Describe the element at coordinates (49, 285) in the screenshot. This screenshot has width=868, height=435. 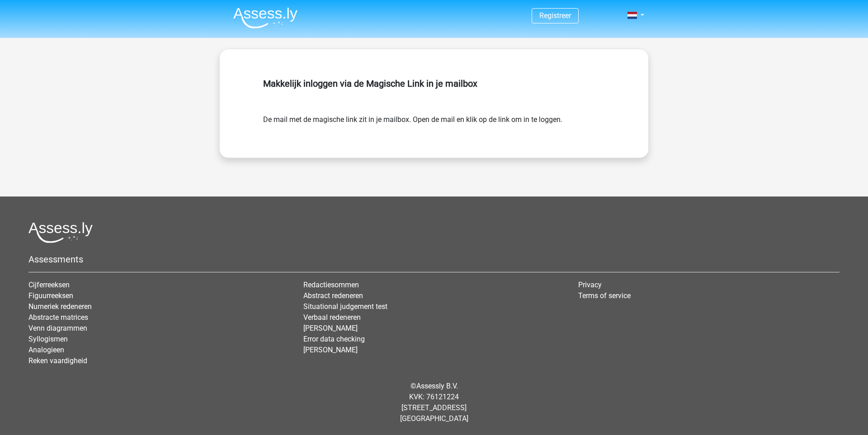
I see `a: Cijferreeksen` at that location.